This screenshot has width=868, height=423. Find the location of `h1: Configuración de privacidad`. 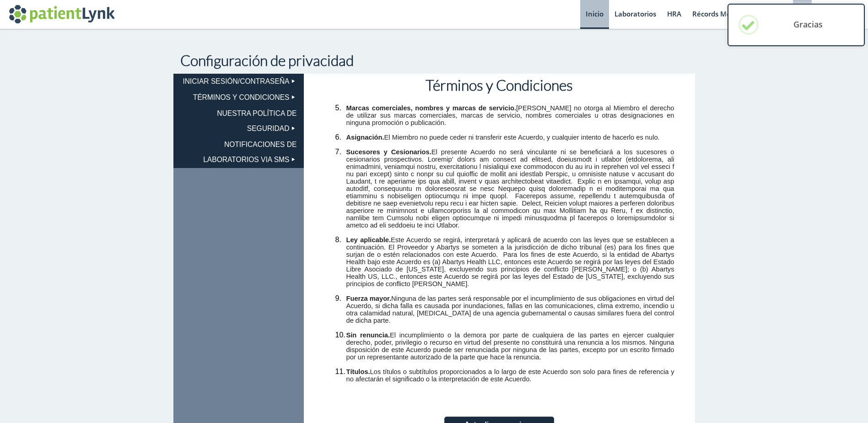

h1: Configuración de privacidad is located at coordinates (435, 61).